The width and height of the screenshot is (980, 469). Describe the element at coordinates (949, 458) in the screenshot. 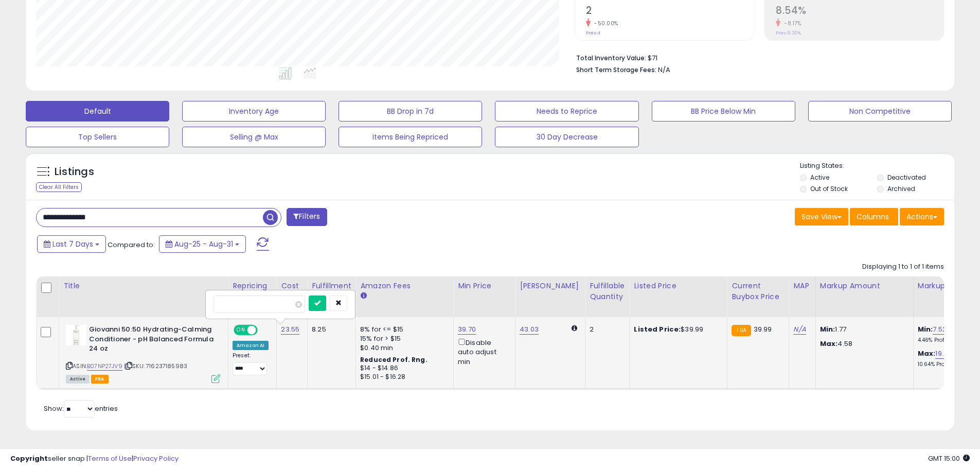

I see `span: 2025-09-8 15:00 GMT` at that location.